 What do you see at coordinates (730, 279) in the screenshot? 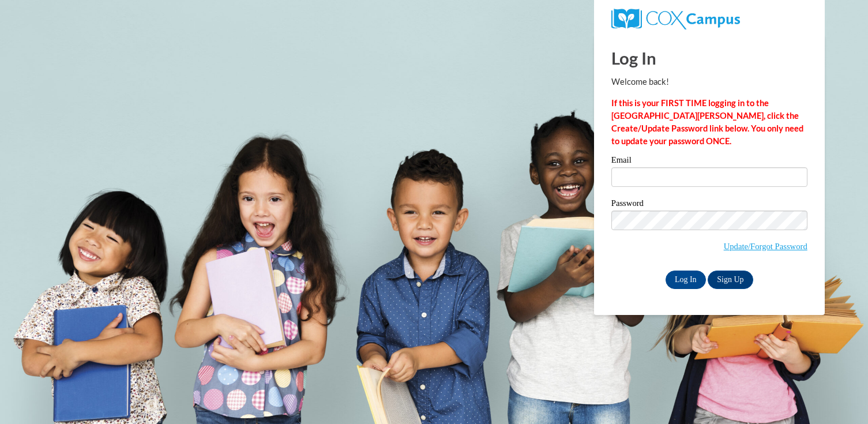
I see `a: Sign Up` at bounding box center [730, 279].